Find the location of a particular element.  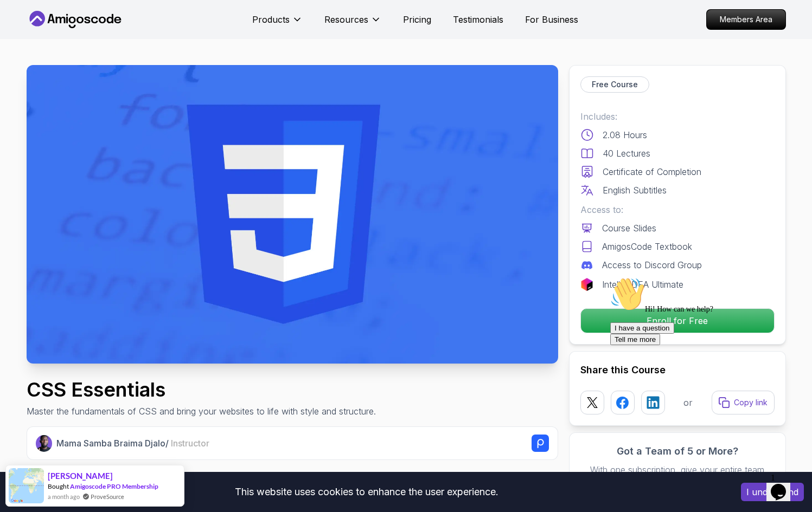

p: IntelliJ IDEA Ultimate is located at coordinates (642, 285).